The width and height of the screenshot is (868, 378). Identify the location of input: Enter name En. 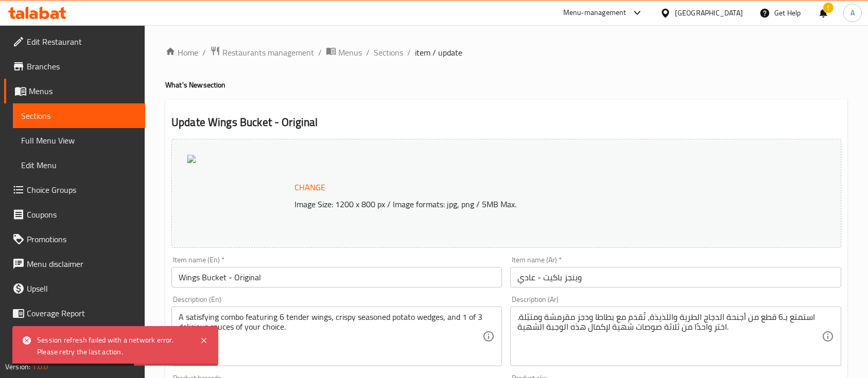
(336, 277).